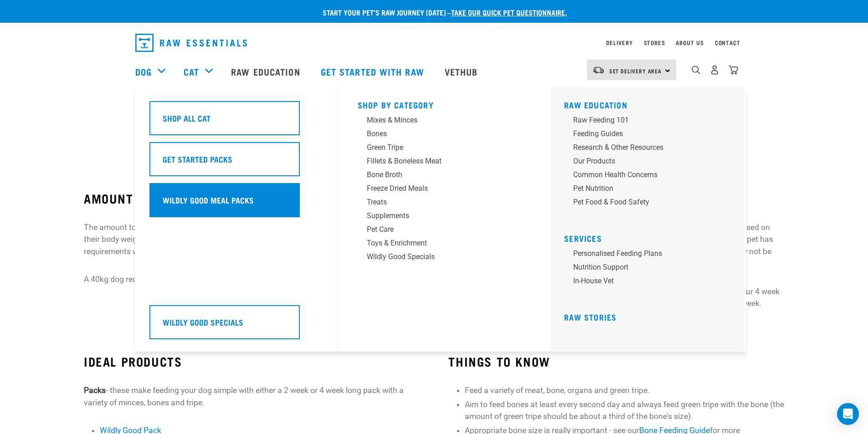 The height and width of the screenshot is (434, 868). What do you see at coordinates (695, 70) in the screenshot?
I see `img: home-icon-1@2x.png` at bounding box center [695, 70].